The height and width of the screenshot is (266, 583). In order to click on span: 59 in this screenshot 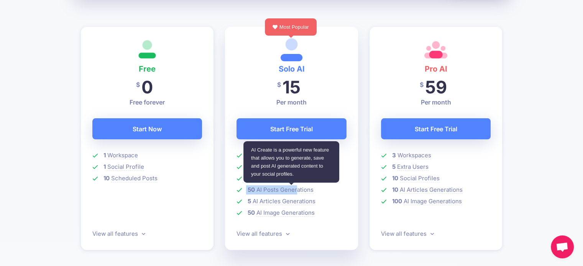, I will do `click(436, 87)`.